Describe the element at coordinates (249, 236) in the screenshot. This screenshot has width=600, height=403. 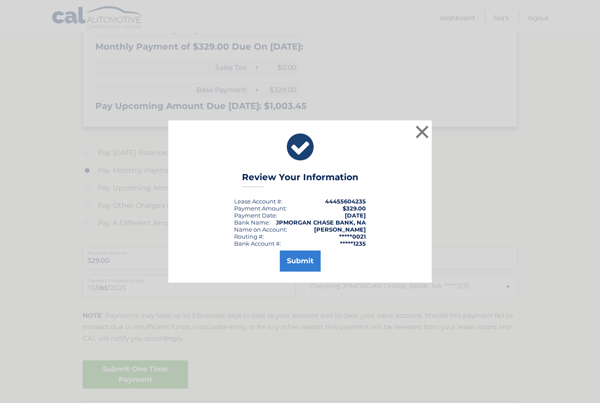
I see `div: Routing #:` at that location.